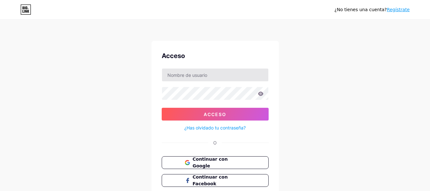  Describe the element at coordinates (215, 75) in the screenshot. I see `input: Nombre de usuario` at that location.